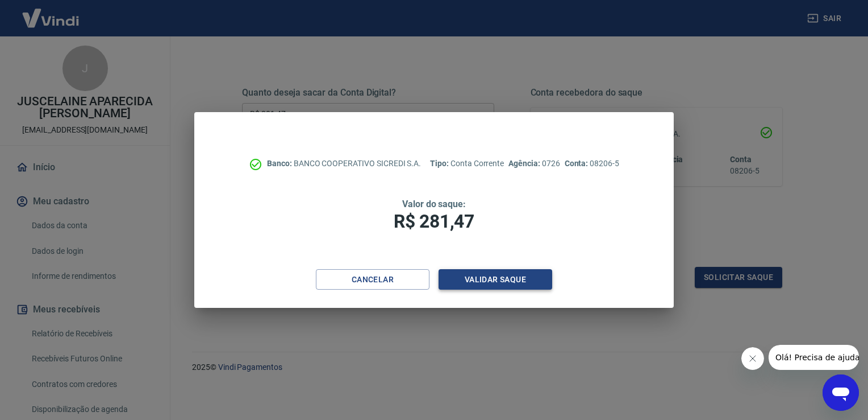 The width and height of the screenshot is (868, 420). What do you see at coordinates (434, 204) in the screenshot?
I see `span: Valor do saque:` at bounding box center [434, 204].